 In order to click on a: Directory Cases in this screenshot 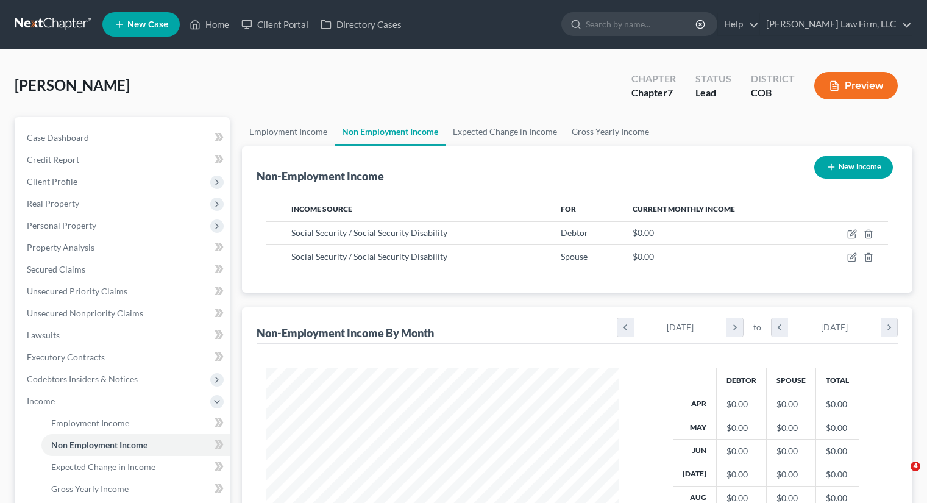, I will do `click(361, 24)`.